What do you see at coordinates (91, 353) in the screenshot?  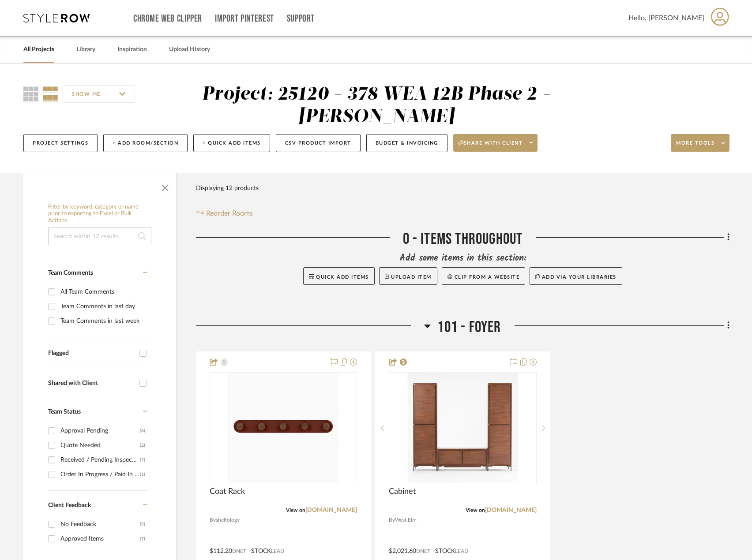 I see `div: Flagged` at bounding box center [91, 353].